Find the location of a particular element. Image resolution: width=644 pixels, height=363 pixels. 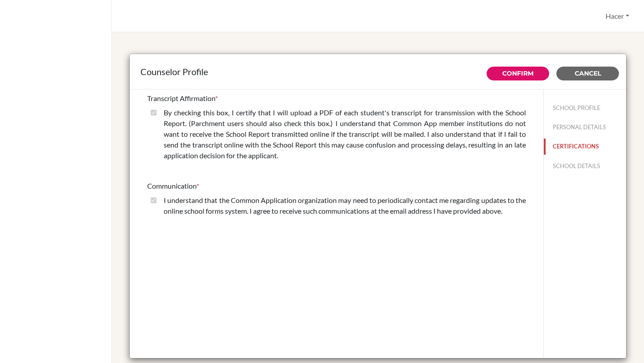

label: By checking this box, I certify that I will upload a PDF of each student's transcript for transmi... is located at coordinates (345, 134).